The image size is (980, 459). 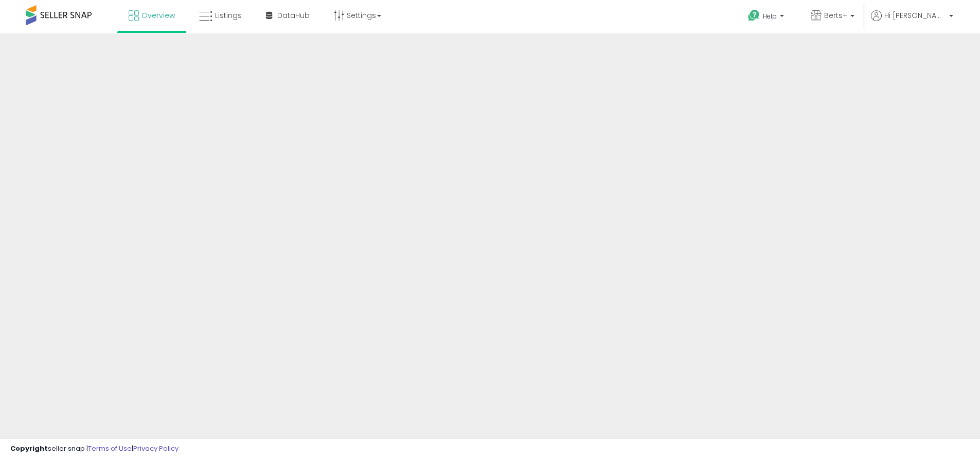 I want to click on a: Terms of Use, so click(x=109, y=449).